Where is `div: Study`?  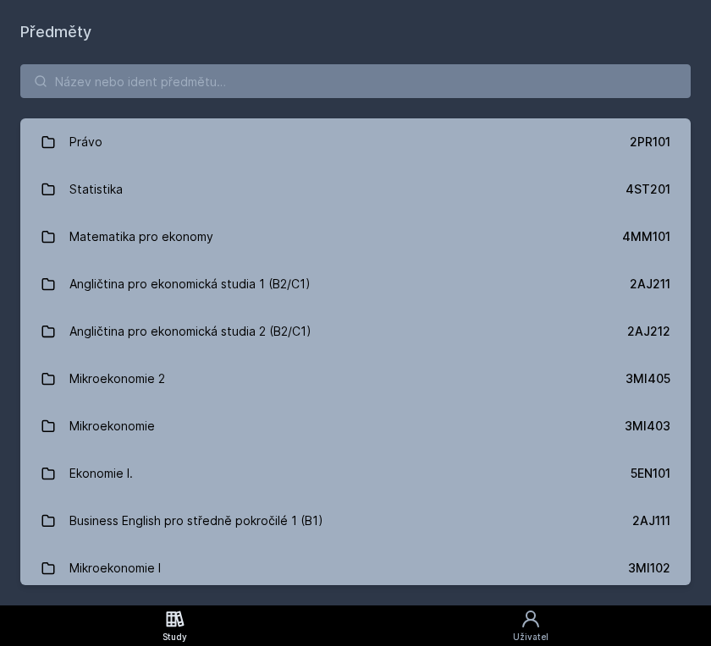 div: Study is located at coordinates (174, 637).